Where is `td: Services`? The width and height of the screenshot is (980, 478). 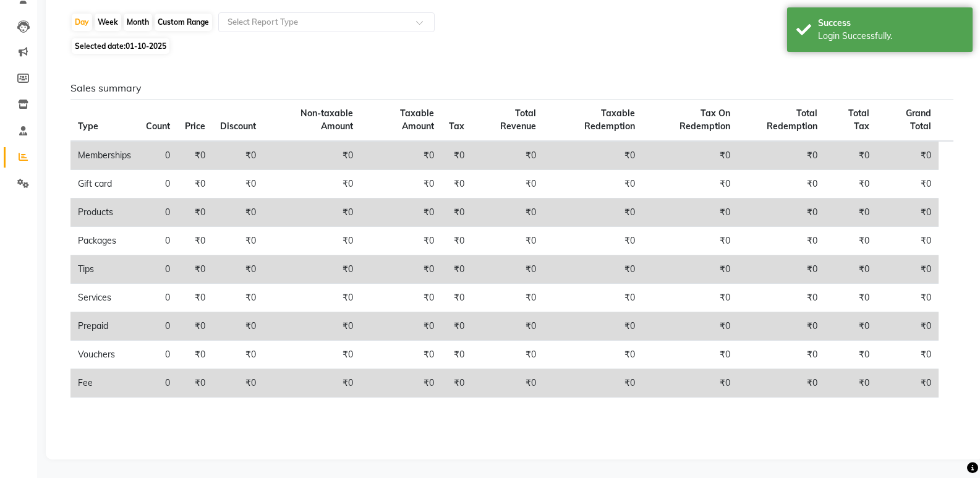
td: Services is located at coordinates (104, 298).